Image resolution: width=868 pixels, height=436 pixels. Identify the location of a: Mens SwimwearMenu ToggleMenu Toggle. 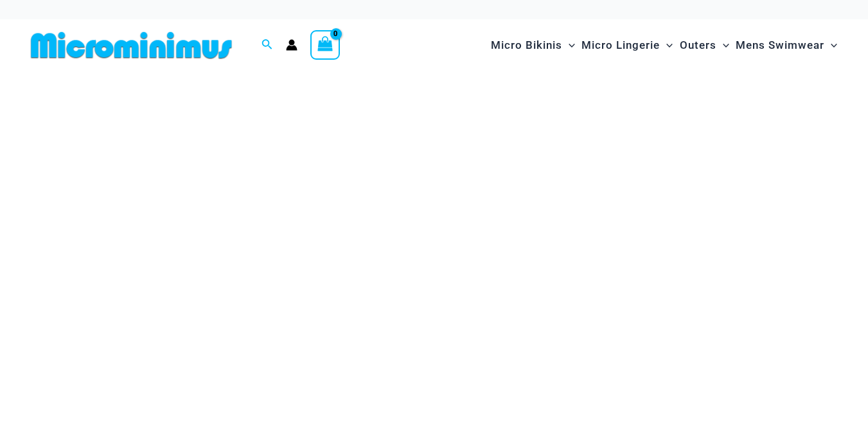
(786, 45).